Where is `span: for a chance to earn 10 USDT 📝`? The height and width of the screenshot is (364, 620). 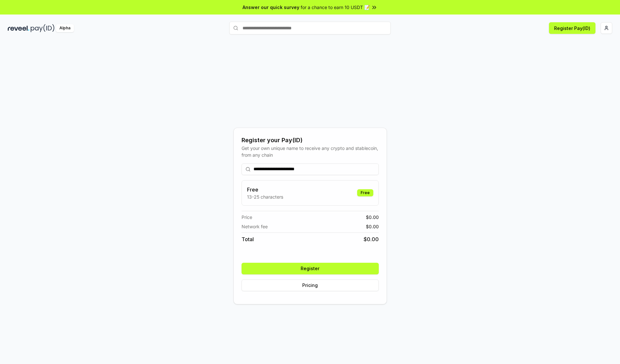 span: for a chance to earn 10 USDT 📝 is located at coordinates (335, 7).